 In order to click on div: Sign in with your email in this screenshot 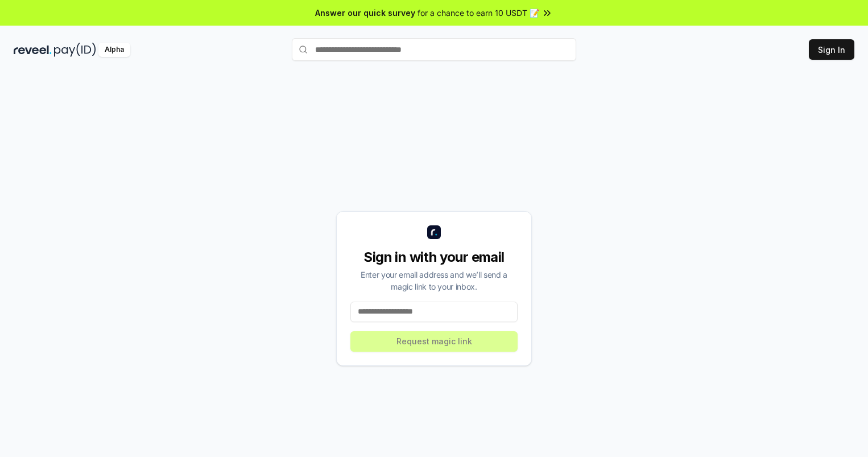, I will do `click(434, 257)`.